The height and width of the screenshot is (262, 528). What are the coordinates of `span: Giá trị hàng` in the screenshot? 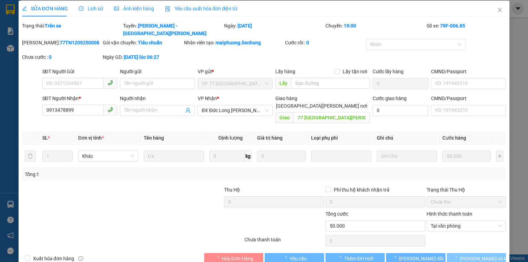 It's located at (270, 138).